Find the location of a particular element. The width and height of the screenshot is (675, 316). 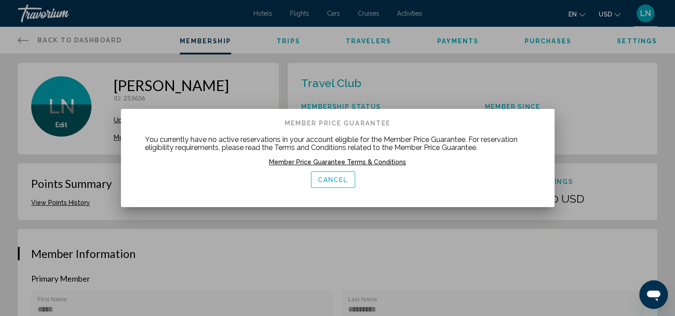

h2: Member Price Guarantee is located at coordinates (338, 123).